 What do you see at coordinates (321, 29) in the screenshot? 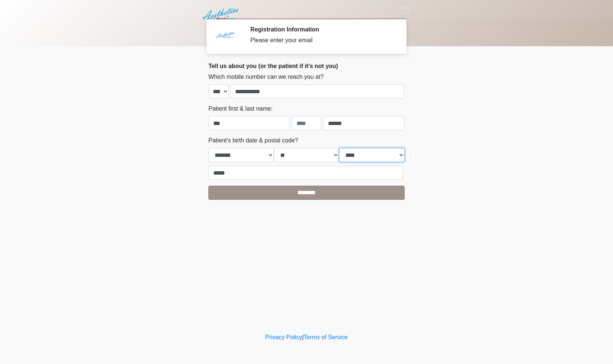
I see `h2: Registration Information` at bounding box center [321, 29].